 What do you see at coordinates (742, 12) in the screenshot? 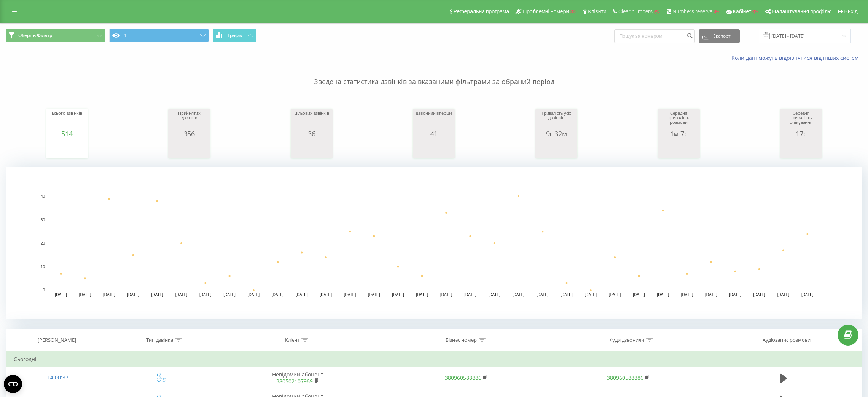
I see `span: Кабінет` at bounding box center [742, 12].